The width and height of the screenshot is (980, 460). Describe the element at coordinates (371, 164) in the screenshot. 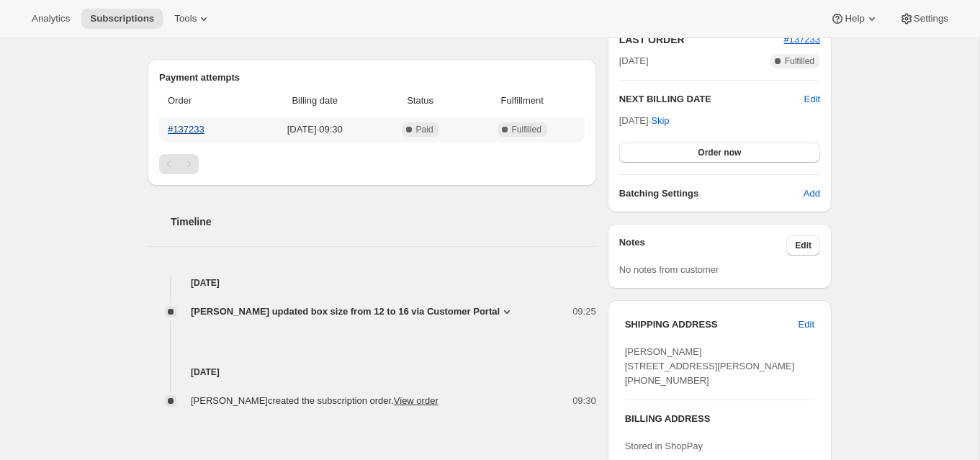

I see `nav: Pagination` at that location.